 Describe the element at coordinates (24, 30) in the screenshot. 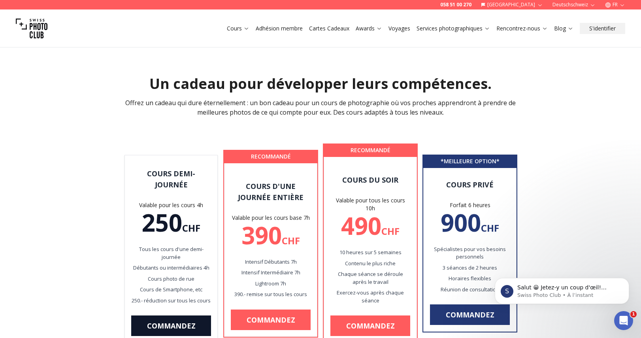

I see `div: Profile image for Swiss Photo Club` at that location.